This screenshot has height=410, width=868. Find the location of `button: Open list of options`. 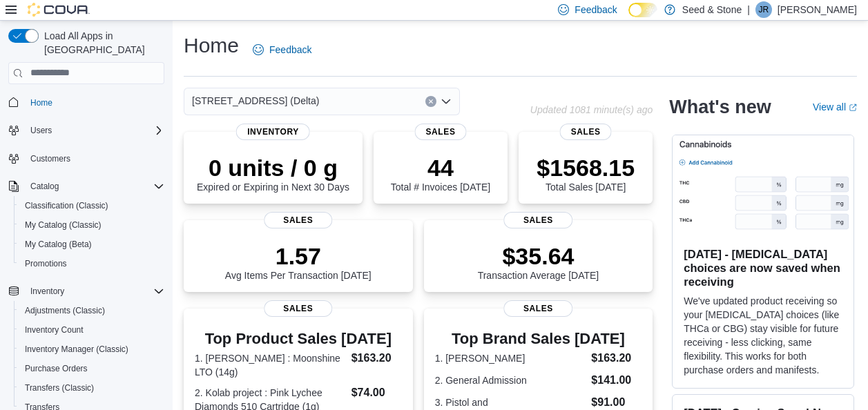

button: Open list of options is located at coordinates (446, 101).